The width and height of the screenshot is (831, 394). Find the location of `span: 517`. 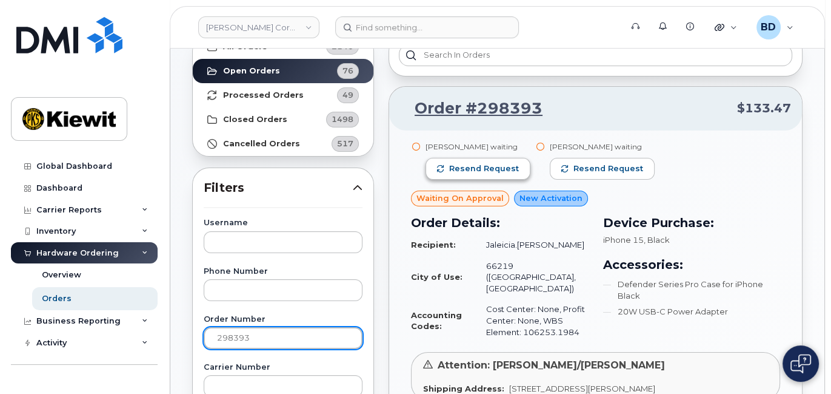

span: 517 is located at coordinates (345, 143).